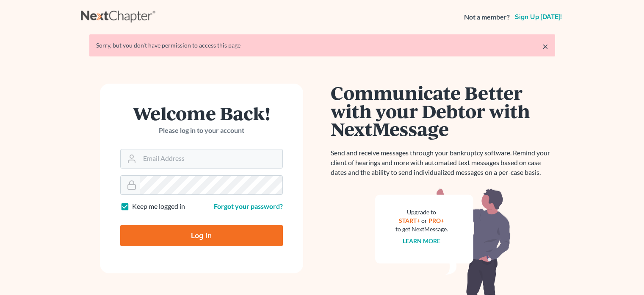 The image size is (644, 295). What do you see at coordinates (421, 241) in the screenshot?
I see `a: Learn more` at bounding box center [421, 241].